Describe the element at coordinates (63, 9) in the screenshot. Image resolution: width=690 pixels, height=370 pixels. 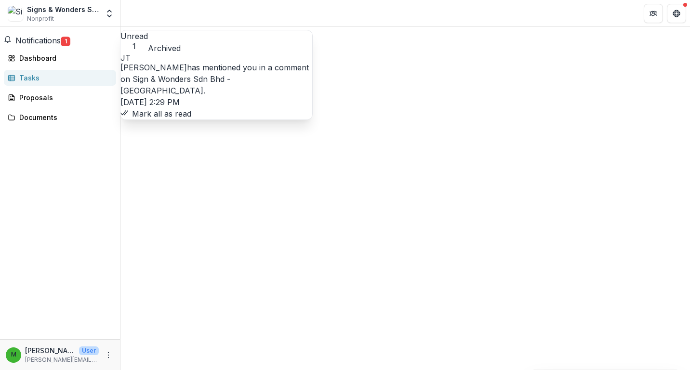
I see `div: Signs & Wonders Sdn Bhd` at that location.